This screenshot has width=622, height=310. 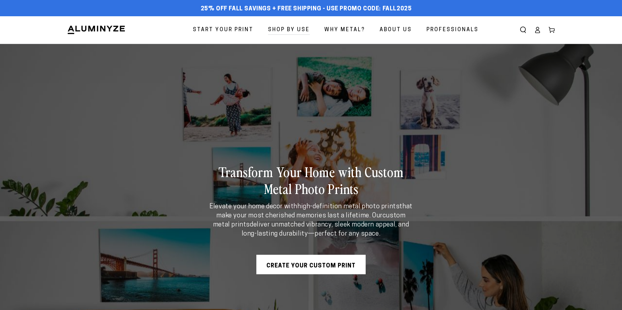 What do you see at coordinates (453, 30) in the screenshot?
I see `span: Professionals` at bounding box center [453, 30].